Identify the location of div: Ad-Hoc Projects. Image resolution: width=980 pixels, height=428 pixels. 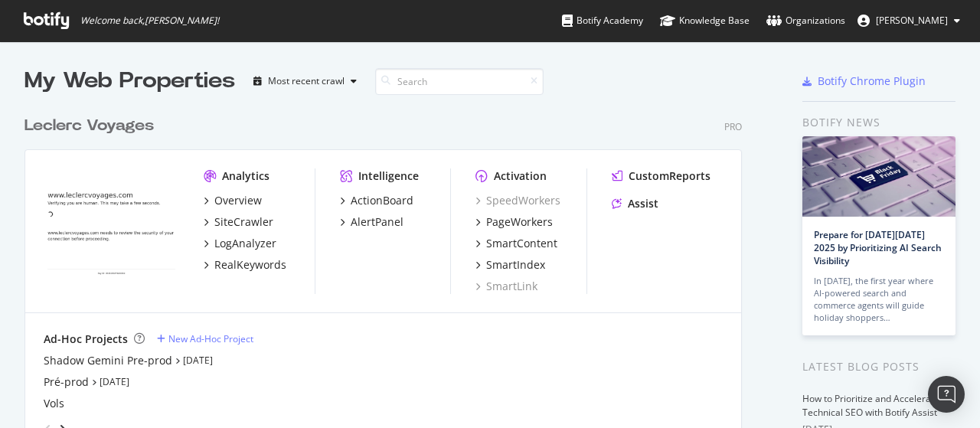
(86, 339).